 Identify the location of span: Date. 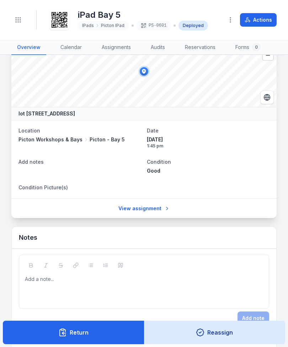
(153, 131).